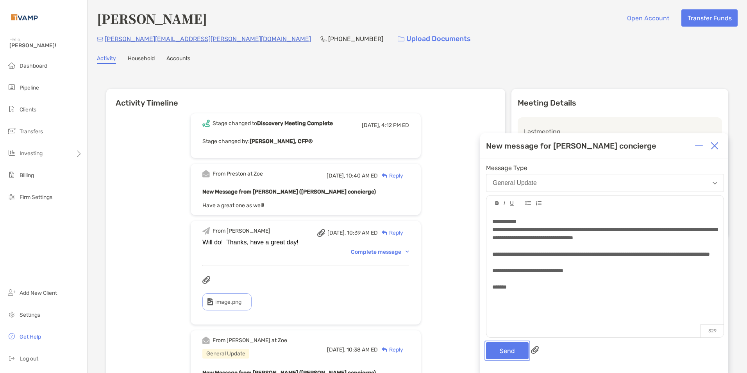  What do you see at coordinates (699, 146) in the screenshot?
I see `img: Expand or collapse` at bounding box center [699, 146].